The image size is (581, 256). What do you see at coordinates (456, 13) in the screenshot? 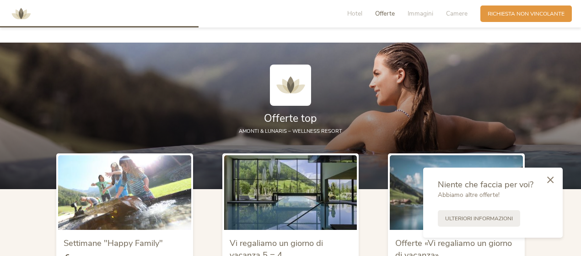
I see `span: Camere` at bounding box center [456, 13].